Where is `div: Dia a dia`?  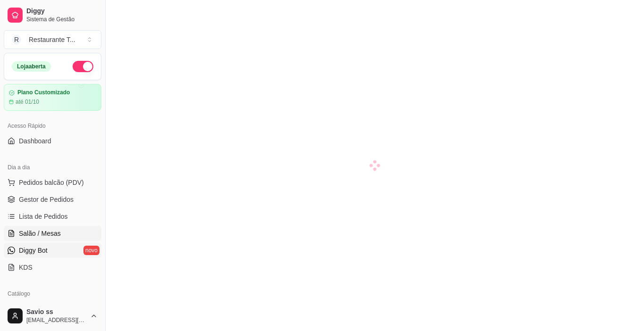 div: Dia a dia is located at coordinates (53, 167).